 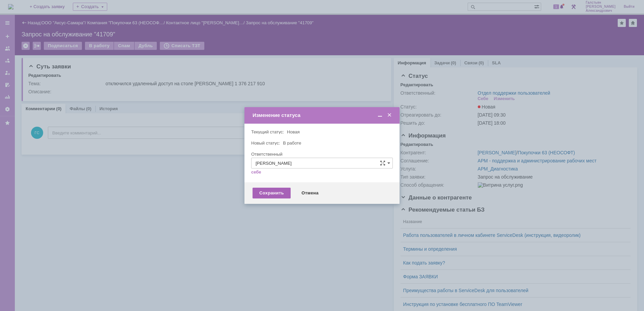 I want to click on a: себе, so click(x=256, y=172).